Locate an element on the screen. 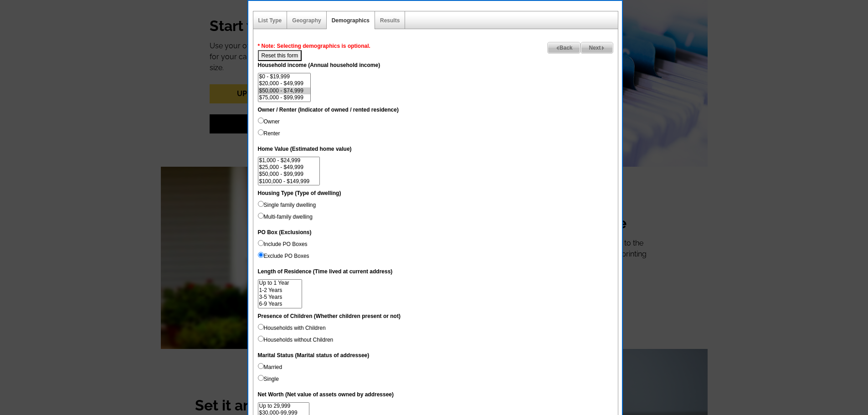 This screenshot has height=415, width=868. option: 1-2 Years is located at coordinates (280, 290).